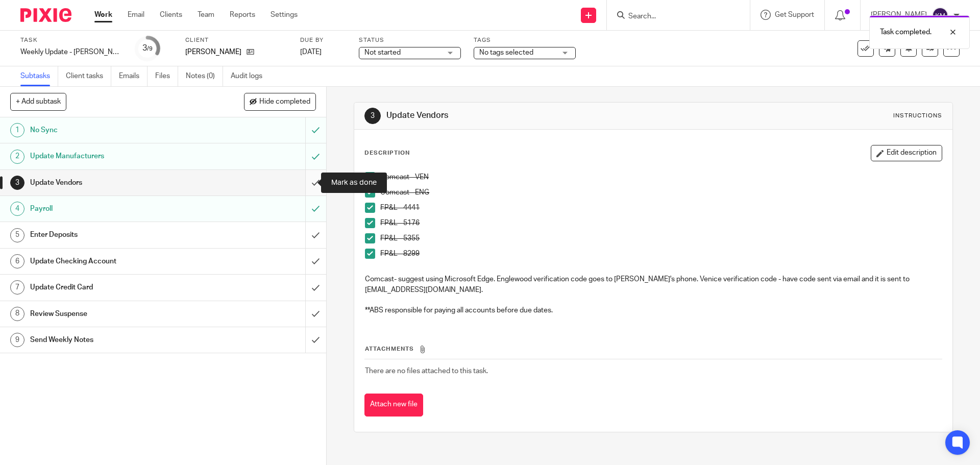 The image size is (980, 465). I want to click on a: Files, so click(166, 76).